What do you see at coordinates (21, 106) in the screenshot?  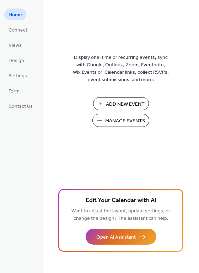 I see `a: Contact Us` at bounding box center [21, 106].